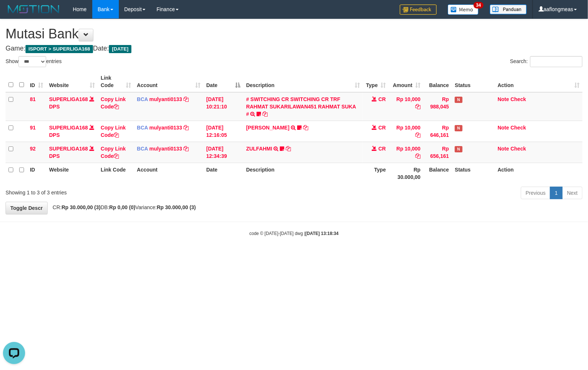 This screenshot has width=588, height=370. Describe the element at coordinates (546, 62) in the screenshot. I see `label: Search:` at that location.